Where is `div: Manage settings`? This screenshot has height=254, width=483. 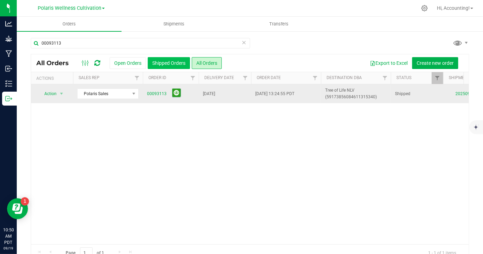 div: Manage settings is located at coordinates (424, 8).